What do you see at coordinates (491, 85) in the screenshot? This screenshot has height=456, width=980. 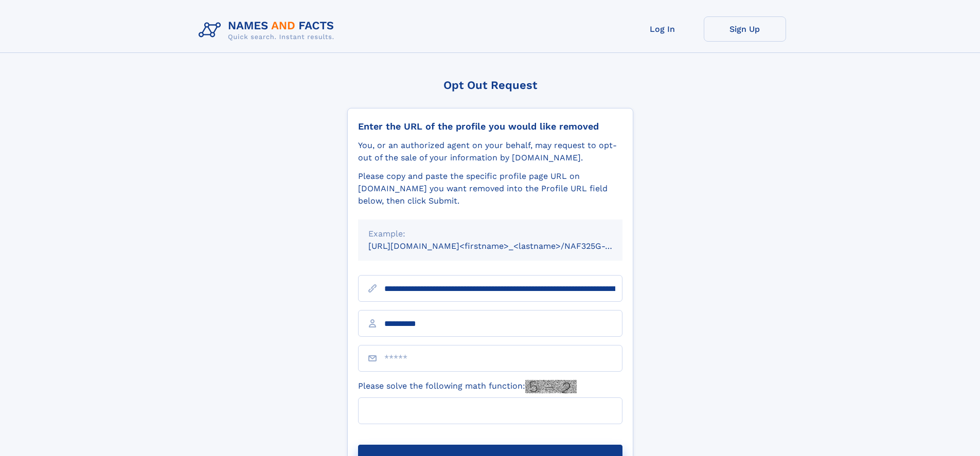 I see `div: Opt Out Request` at bounding box center [491, 85].